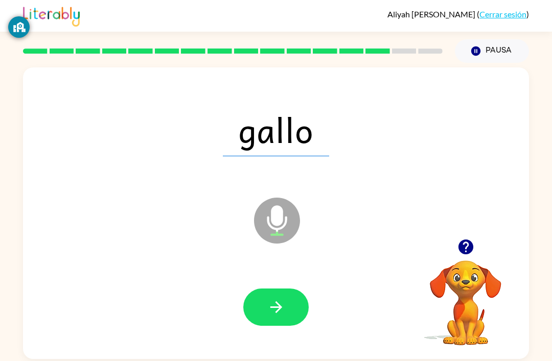 The width and height of the screenshot is (552, 361). What do you see at coordinates (492, 51) in the screenshot?
I see `button: Pausa` at bounding box center [492, 51].